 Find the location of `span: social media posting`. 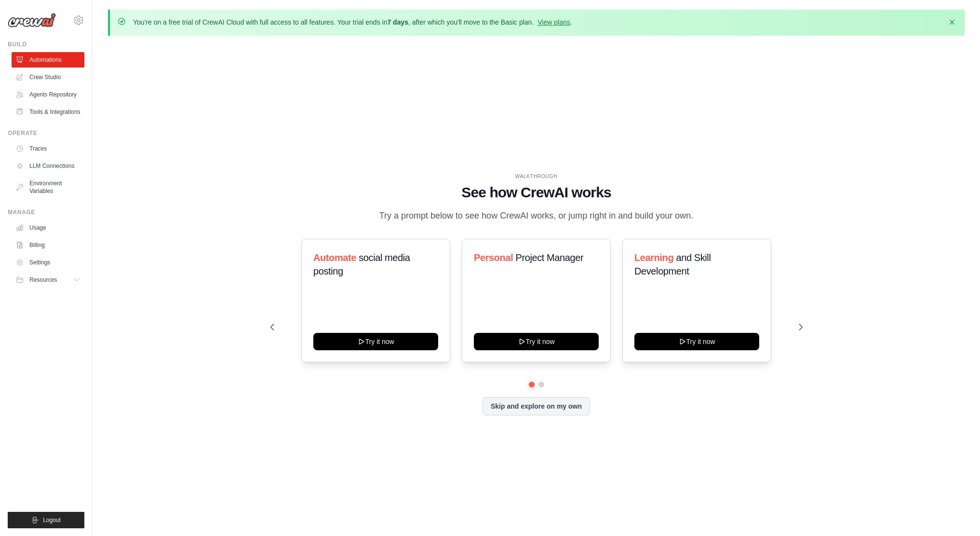

span: social media posting is located at coordinates (362, 264).